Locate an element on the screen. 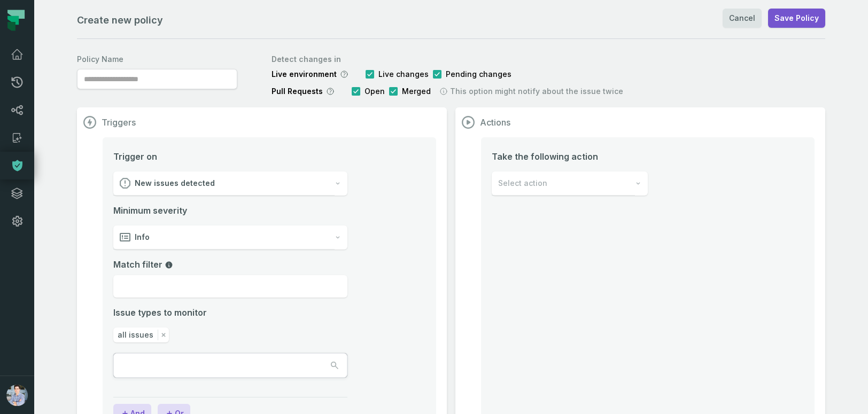  span: Info is located at coordinates (142, 237).